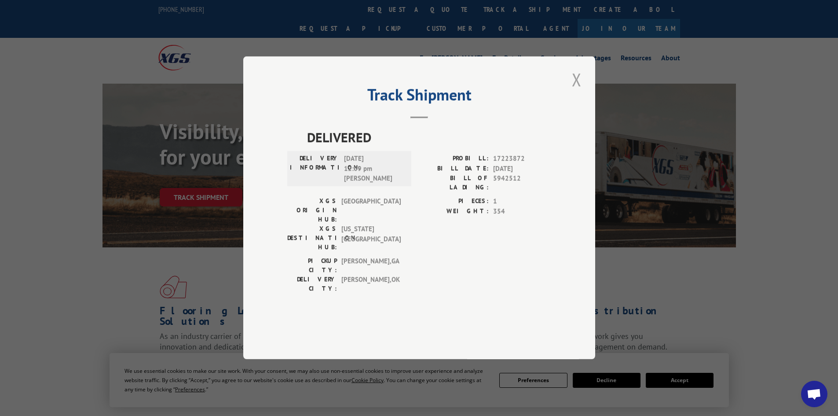 The width and height of the screenshot is (838, 416). Describe the element at coordinates (522, 159) in the screenshot. I see `span: 17223872` at that location.